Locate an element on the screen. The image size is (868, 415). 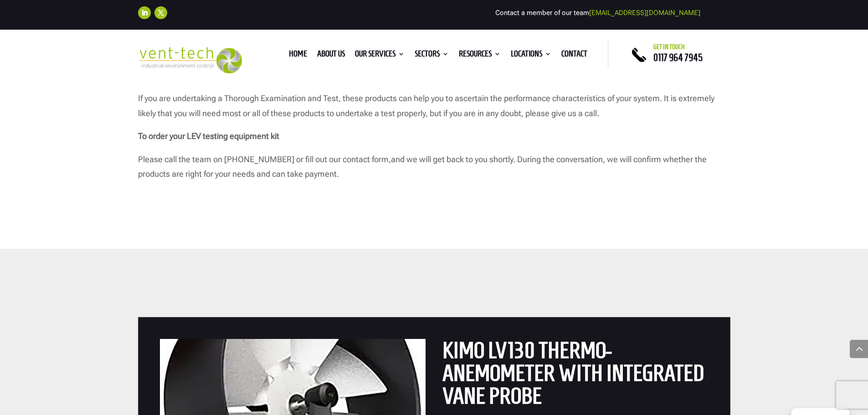
a: 0117 964 7945 is located at coordinates (678, 57).